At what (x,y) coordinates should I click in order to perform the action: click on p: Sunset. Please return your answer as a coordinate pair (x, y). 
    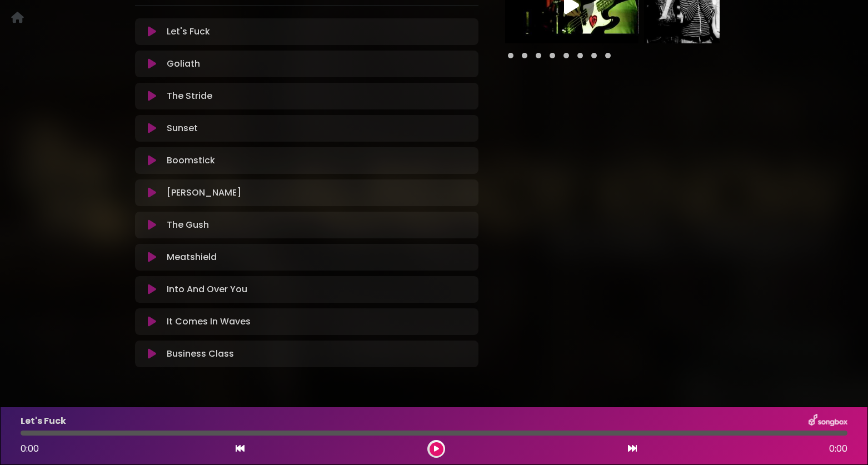
    Looking at the image, I should click on (182, 128).